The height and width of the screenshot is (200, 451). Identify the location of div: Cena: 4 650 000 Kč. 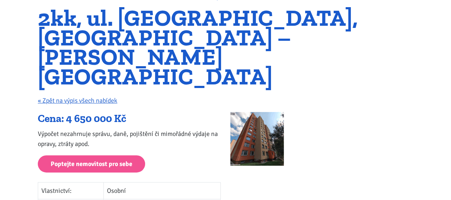
(129, 118).